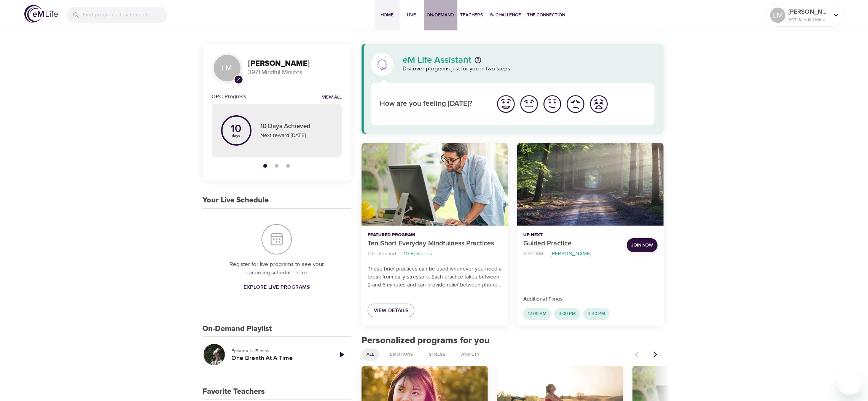 The image size is (868, 401). Describe the element at coordinates (552, 104) in the screenshot. I see `button: I'm feeling ok` at that location.